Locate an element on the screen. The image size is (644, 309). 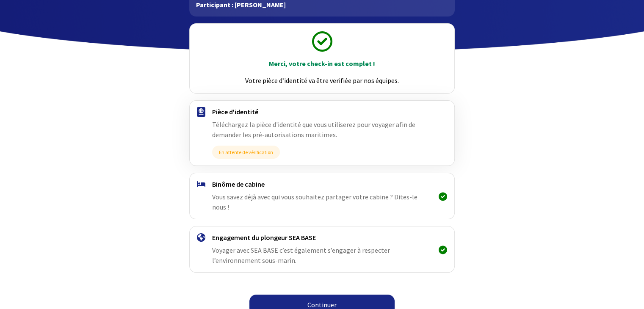
img: passport.svg is located at coordinates (201, 111).